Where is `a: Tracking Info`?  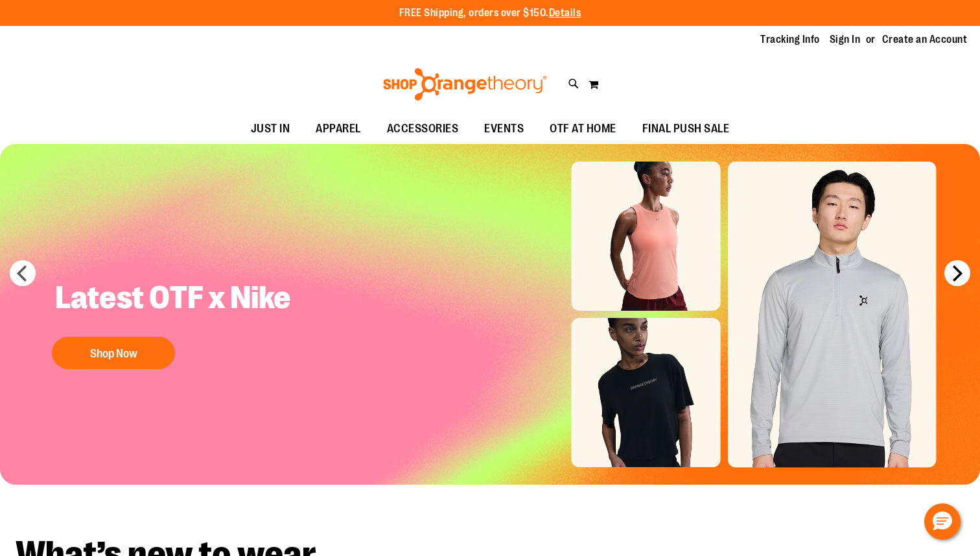 a: Tracking Info is located at coordinates (790, 39).